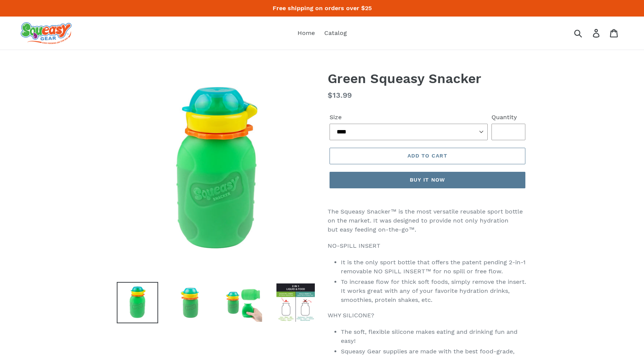 This screenshot has height=356, width=644. Describe the element at coordinates (306, 33) in the screenshot. I see `span: Home` at that location.